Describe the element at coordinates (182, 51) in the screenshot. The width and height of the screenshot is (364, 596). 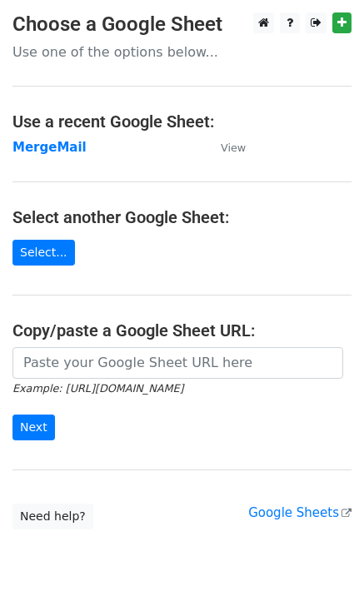
I see `p: Use one of the options below...` at that location.